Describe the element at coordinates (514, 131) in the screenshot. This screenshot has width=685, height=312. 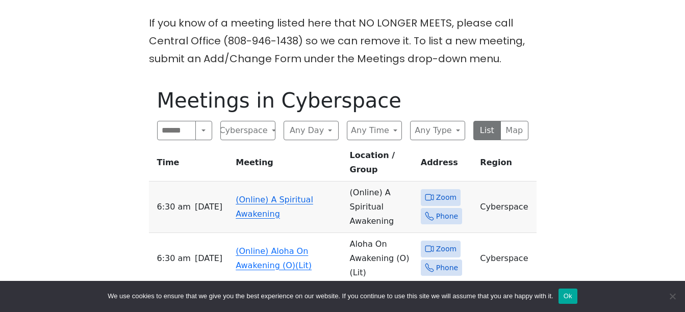
I see `button: Map` at that location.